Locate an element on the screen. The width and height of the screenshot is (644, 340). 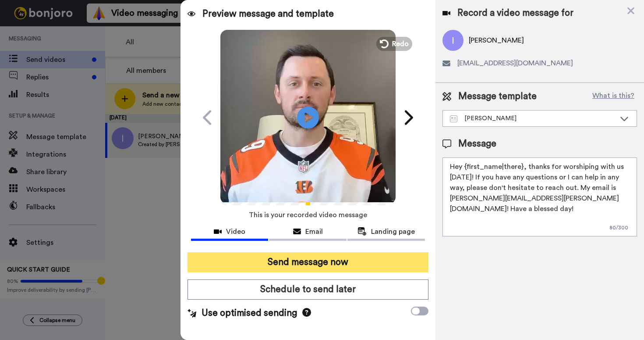
span: Message is located at coordinates (478, 144).